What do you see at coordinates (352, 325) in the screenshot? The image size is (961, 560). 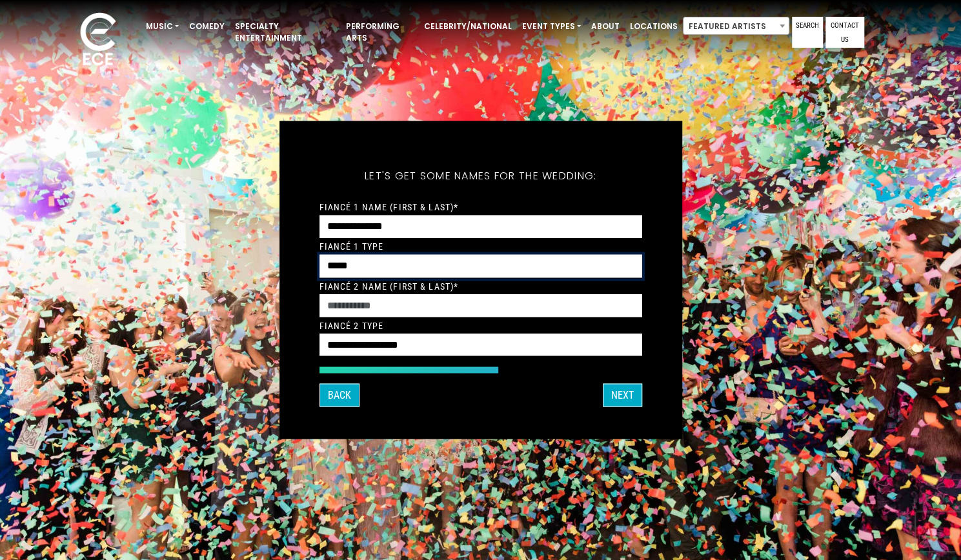 I see `label: Fiancé 2 Type` at bounding box center [352, 325].